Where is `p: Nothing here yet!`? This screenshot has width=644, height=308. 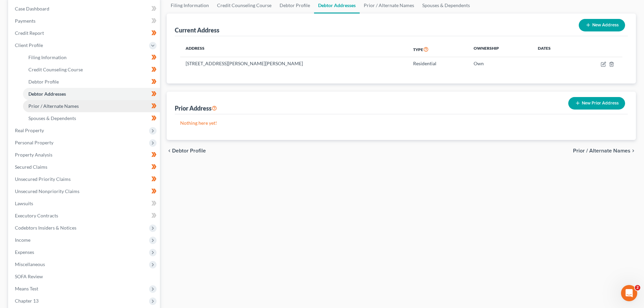 p: Nothing here yet! is located at coordinates (401, 123).